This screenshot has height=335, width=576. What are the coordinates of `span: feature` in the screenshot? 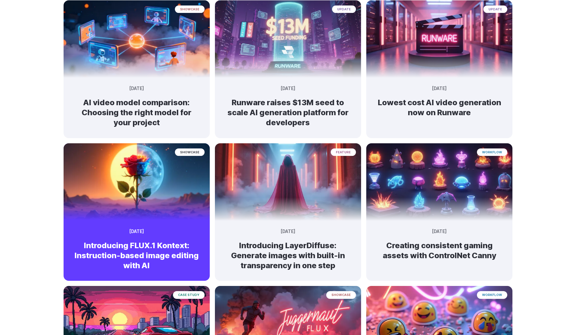 It's located at (344, 152).